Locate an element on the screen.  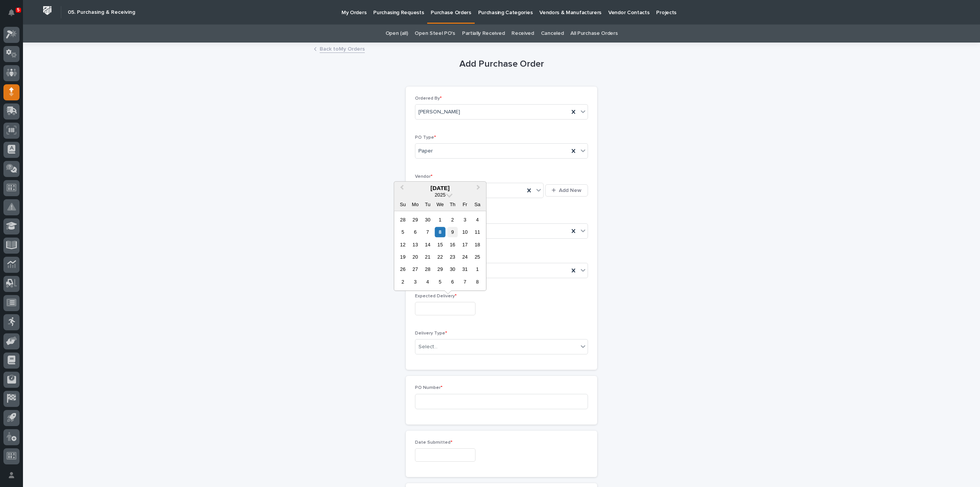
div: month 2025-10 is located at coordinates (440, 250).